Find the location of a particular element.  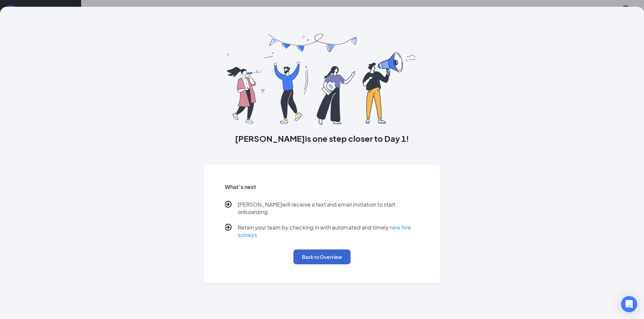

div: Open Intercom Messenger is located at coordinates (629, 304).